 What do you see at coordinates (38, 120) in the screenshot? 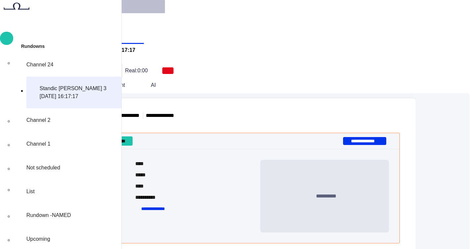
I see `p: Channel 2` at bounding box center [38, 120].